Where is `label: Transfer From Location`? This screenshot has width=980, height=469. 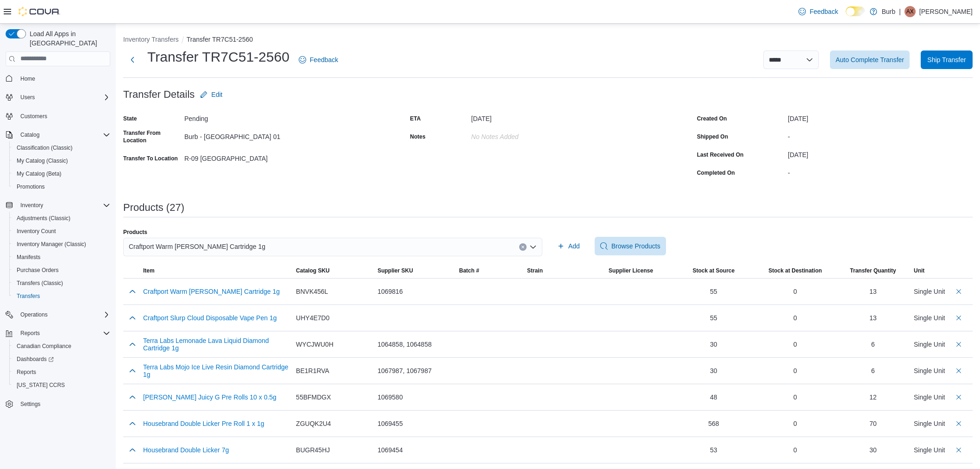
label: Transfer From Location is located at coordinates (152, 136).